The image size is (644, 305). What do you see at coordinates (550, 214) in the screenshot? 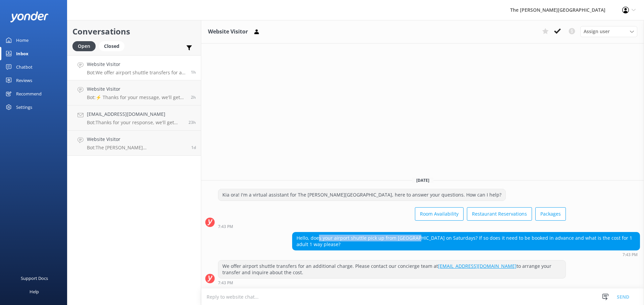
I see `button: Packages` at bounding box center [550, 214].